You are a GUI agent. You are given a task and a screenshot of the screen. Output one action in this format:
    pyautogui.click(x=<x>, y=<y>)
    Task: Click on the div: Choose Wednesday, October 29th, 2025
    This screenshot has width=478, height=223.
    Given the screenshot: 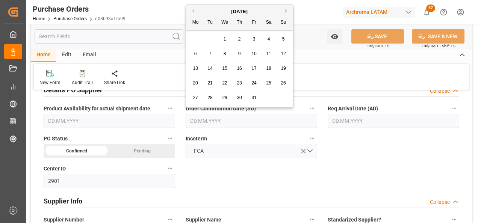 What is the action you would take?
    pyautogui.click(x=225, y=98)
    